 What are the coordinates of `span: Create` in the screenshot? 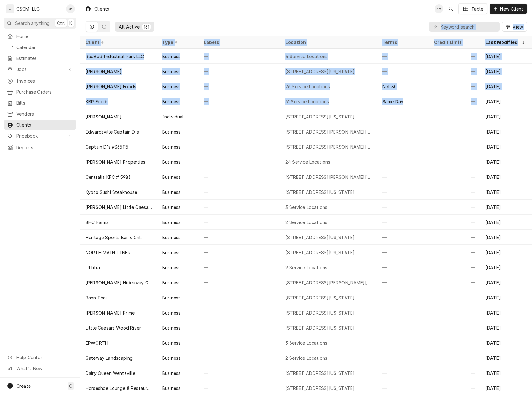 It's located at (24, 386).